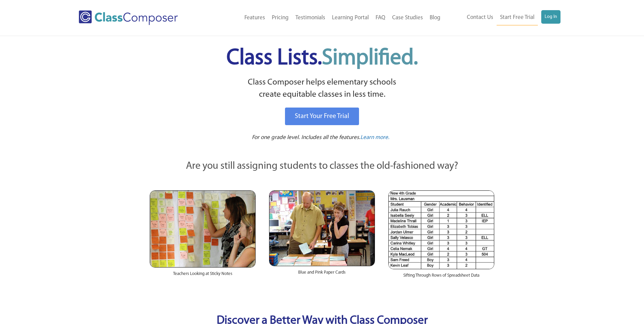 This screenshot has height=324, width=644. I want to click on a: Learning Portal, so click(350, 18).